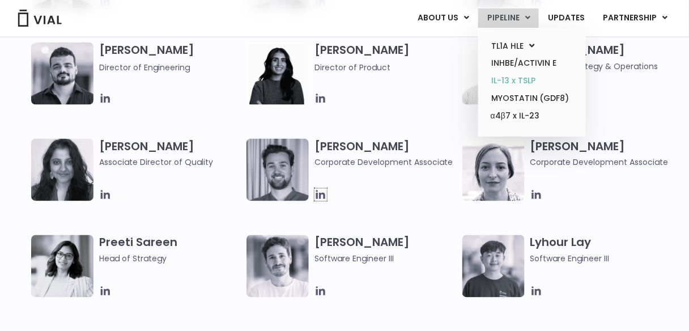 Image resolution: width=689 pixels, height=331 pixels. I want to click on a: ABOUT USMenu Toggle, so click(443, 18).